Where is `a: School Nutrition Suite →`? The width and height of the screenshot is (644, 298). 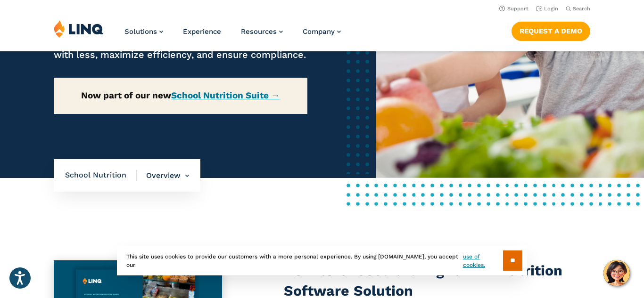 a: School Nutrition Suite → is located at coordinates (225, 95).